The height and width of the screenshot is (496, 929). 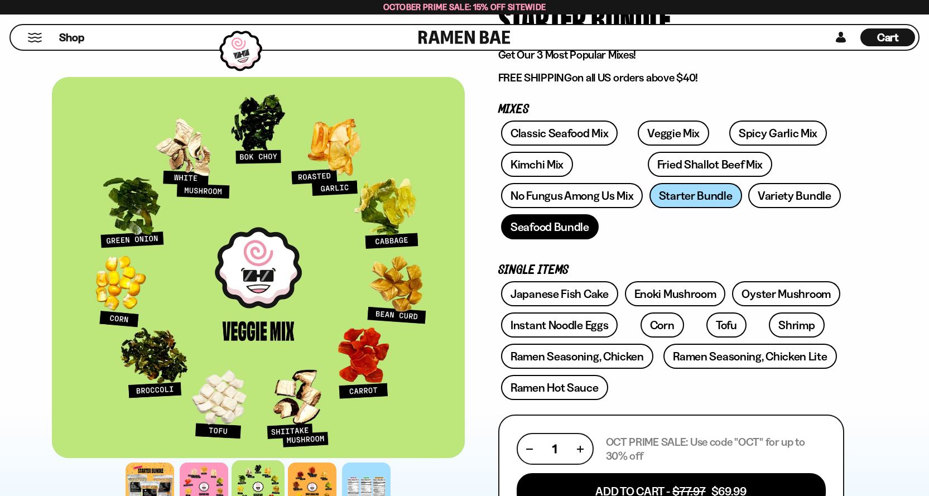 What do you see at coordinates (672, 270) in the screenshot?
I see `p: Single Items` at bounding box center [672, 270].